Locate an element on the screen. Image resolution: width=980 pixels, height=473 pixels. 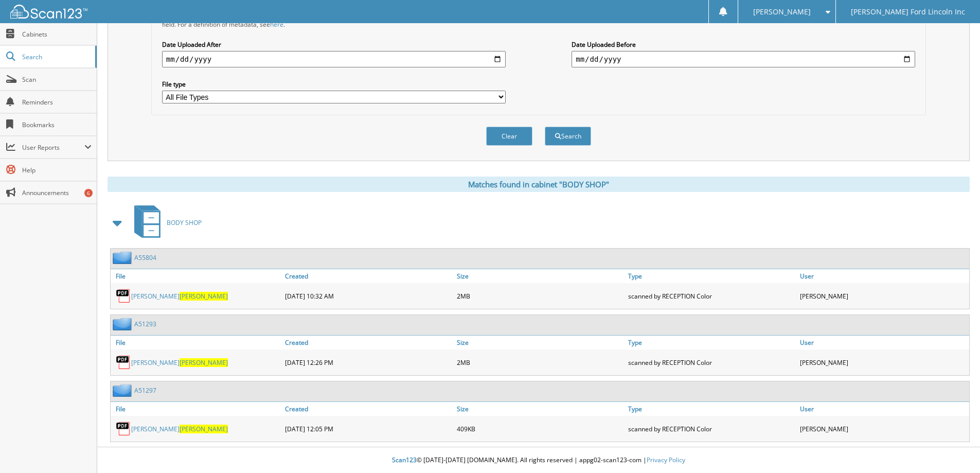
span: Announcements is located at coordinates (56, 192).